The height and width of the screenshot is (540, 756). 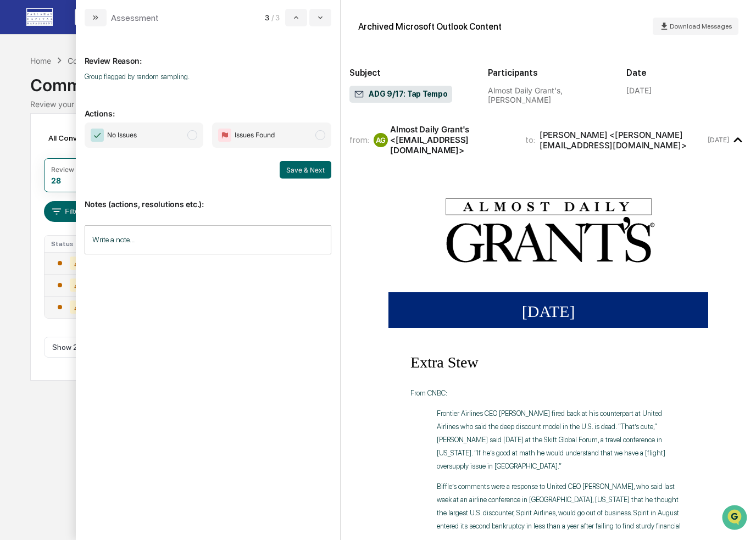 I want to click on a: 🔎Data Lookup, so click(x=40, y=165).